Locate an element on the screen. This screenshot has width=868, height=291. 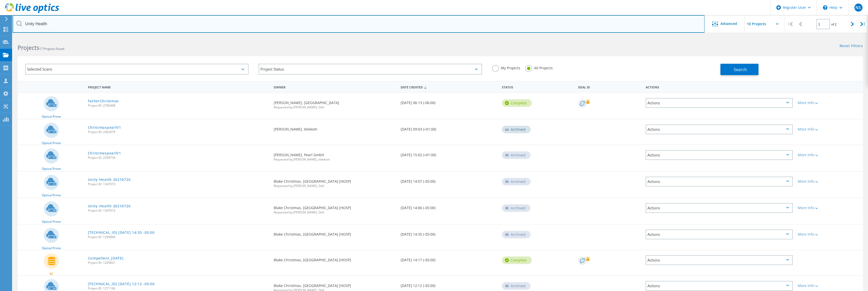
span: Project ID: 2358734 is located at coordinates (178, 158).